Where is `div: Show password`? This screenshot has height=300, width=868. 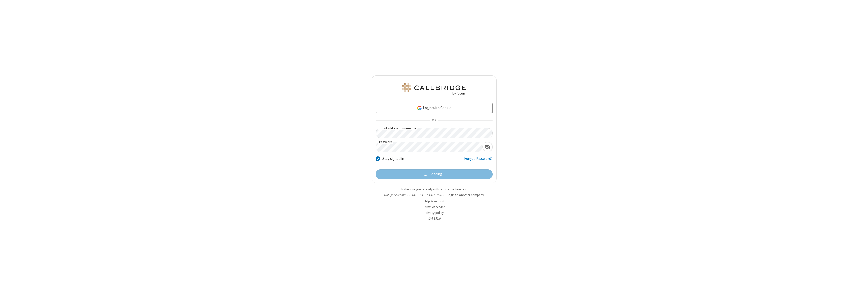 div: Show password is located at coordinates (487, 147).